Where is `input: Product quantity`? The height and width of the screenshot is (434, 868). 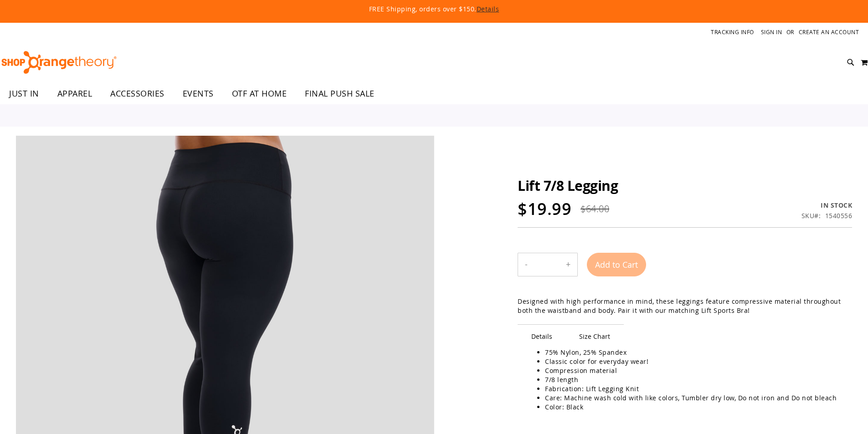 input: Product quantity is located at coordinates (547, 264).